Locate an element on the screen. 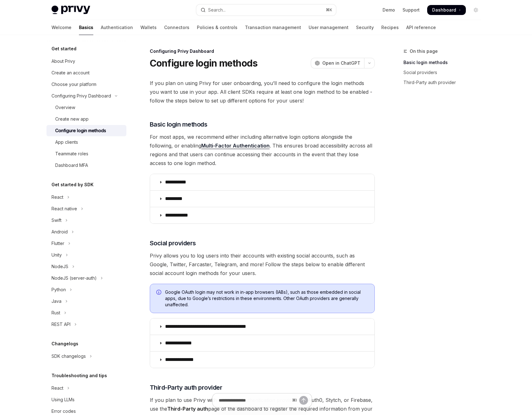 The width and height of the screenshot is (532, 415). a: Configure login methods is located at coordinates (86, 131).